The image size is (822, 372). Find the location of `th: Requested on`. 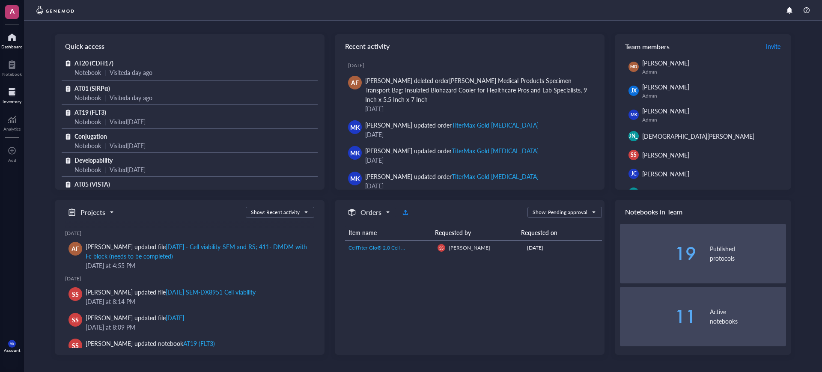

th: Requested on is located at coordinates (555, 233).